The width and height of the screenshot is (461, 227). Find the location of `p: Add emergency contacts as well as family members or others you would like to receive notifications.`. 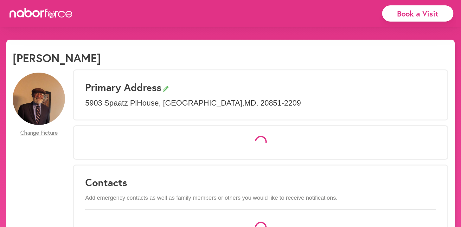

p: Add emergency contacts as well as family members or others you would like to receive notifications. is located at coordinates (261, 198).